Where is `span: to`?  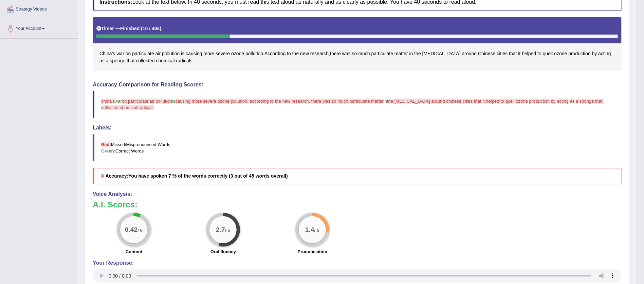 span: to is located at coordinates (272, 101).